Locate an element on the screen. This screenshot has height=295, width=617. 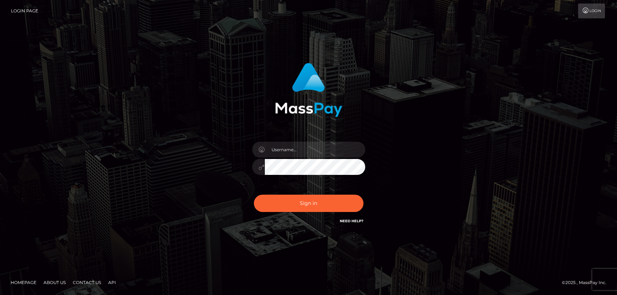
div: © 2025 , MassPay Inc. is located at coordinates (586, 283).